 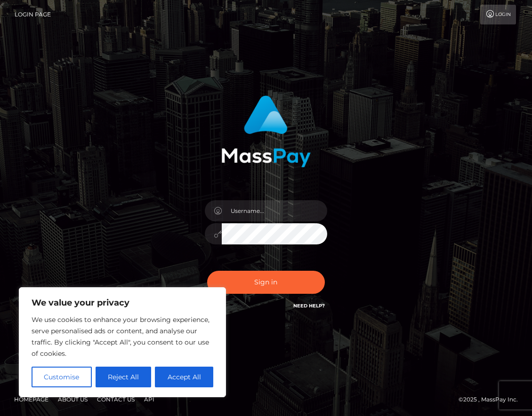 What do you see at coordinates (123, 337) in the screenshot?
I see `p: We use cookies to enhance your browsing experience, serve personalised ads or content, and analys...` at bounding box center [123, 337].